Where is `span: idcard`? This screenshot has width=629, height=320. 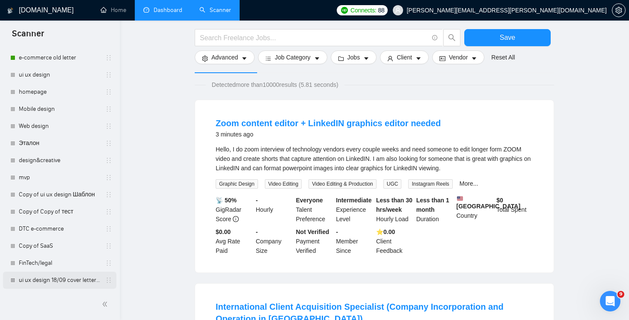 span: idcard is located at coordinates (443, 58).